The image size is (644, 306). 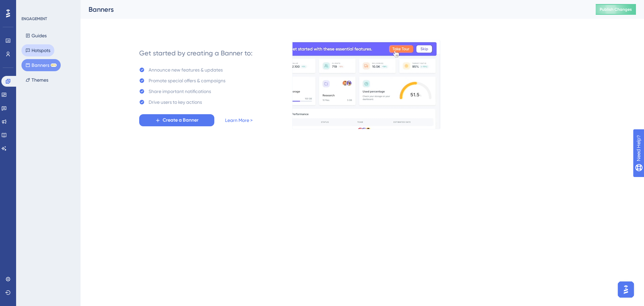 What do you see at coordinates (175, 102) in the screenshot?
I see `div: Drive users to key actions` at bounding box center [175, 102].